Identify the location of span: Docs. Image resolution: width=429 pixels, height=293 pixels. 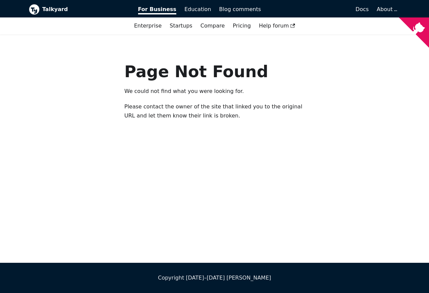
(362, 9).